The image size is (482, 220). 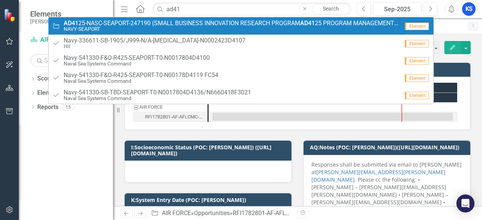 I want to click on span: Navy-541330-SB-TBD-SEAPORT-T0-N0017804D4136/N6660418F3021, so click(x=158, y=93).